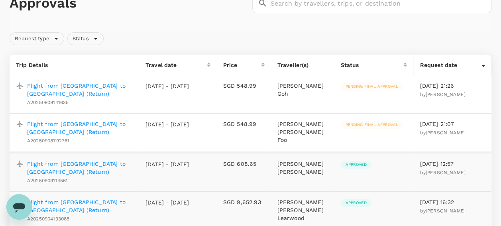 The width and height of the screenshot is (501, 226). Describe the element at coordinates (176, 65) in the screenshot. I see `div: Travel date` at that location.